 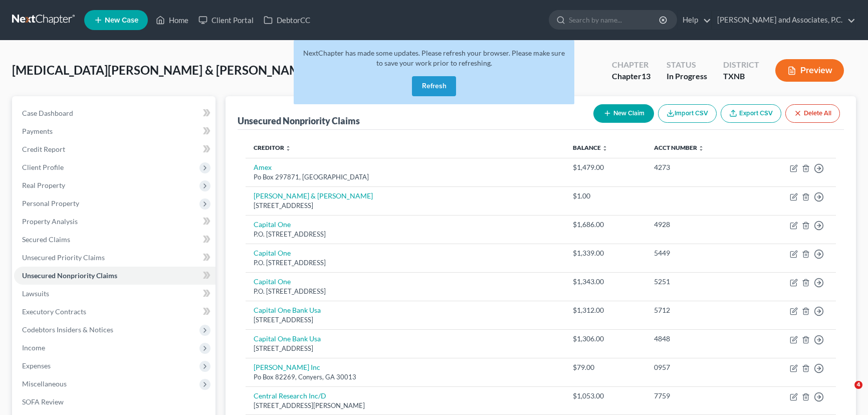 What do you see at coordinates (115, 276) in the screenshot?
I see `a: Unsecured Nonpriority Claims` at bounding box center [115, 276].